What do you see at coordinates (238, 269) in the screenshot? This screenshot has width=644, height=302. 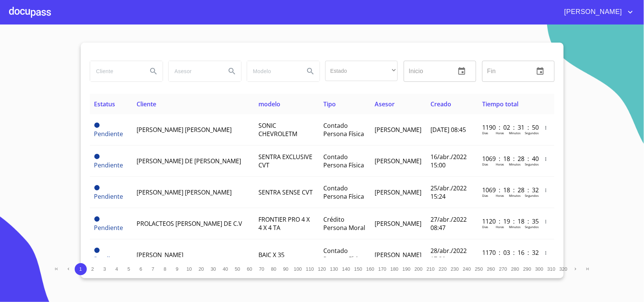 I see `button: 50` at bounding box center [238, 269].